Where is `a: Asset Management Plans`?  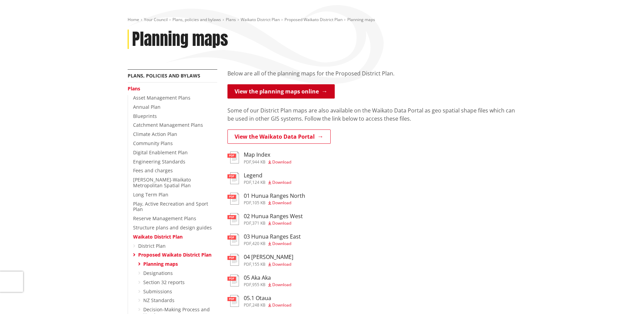 a: Asset Management Plans is located at coordinates (161, 98).